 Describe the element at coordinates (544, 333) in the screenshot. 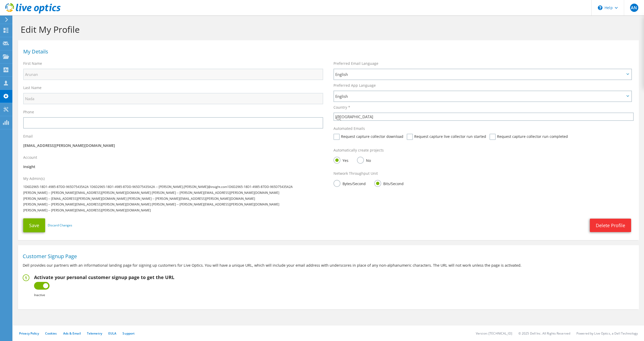

I see `li: © 2025 Dell Inc. All Rights Reserved` at that location.